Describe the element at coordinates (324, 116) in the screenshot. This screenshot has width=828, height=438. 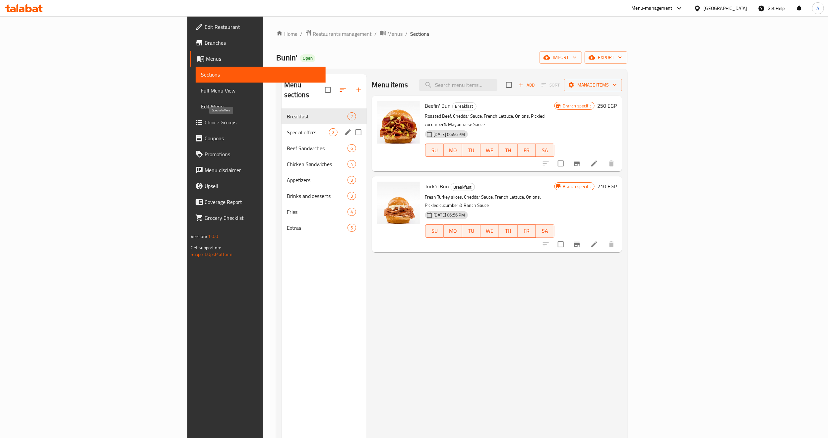
I see `div: Breakfast2` at that location.